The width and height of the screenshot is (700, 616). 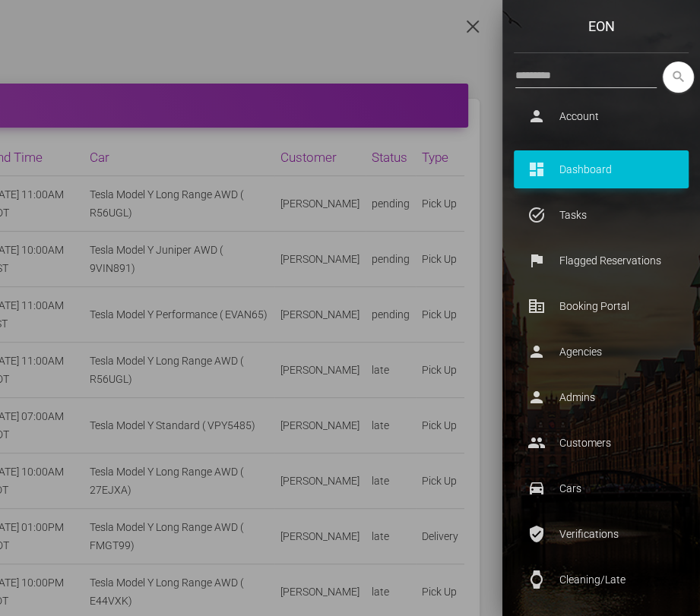 What do you see at coordinates (601, 215) in the screenshot?
I see `p: Tasks` at bounding box center [601, 215].